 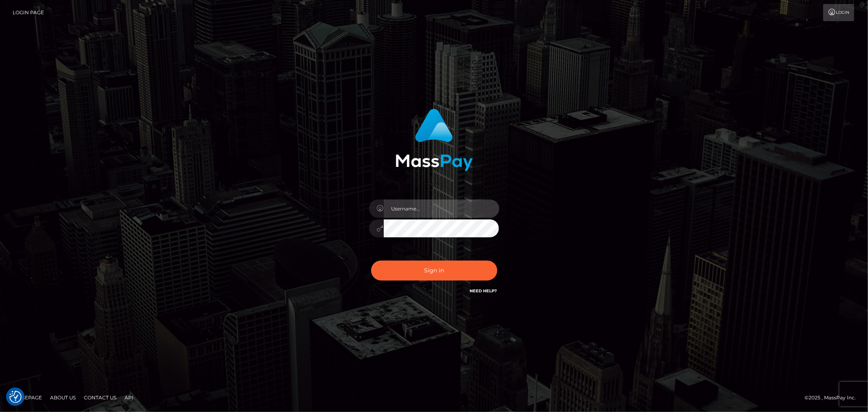 I want to click on a: About Us, so click(x=63, y=397).